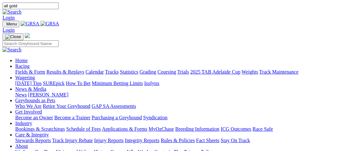  Describe the element at coordinates (11, 24) in the screenshot. I see `span: Menu` at that location.